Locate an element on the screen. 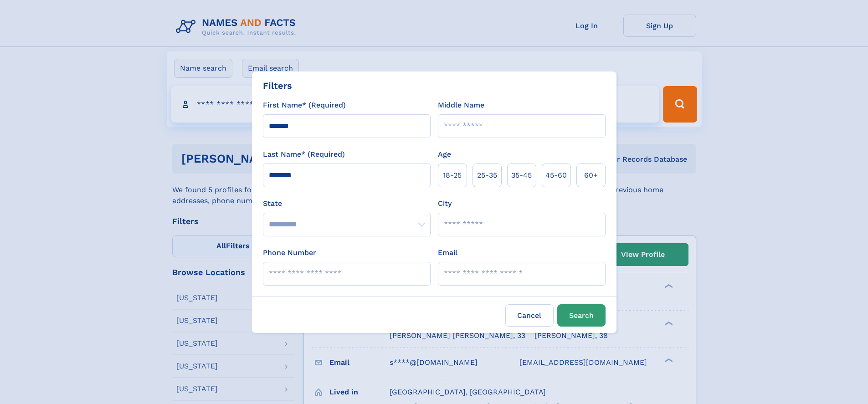 This screenshot has height=404, width=868. label: Email is located at coordinates (447, 252).